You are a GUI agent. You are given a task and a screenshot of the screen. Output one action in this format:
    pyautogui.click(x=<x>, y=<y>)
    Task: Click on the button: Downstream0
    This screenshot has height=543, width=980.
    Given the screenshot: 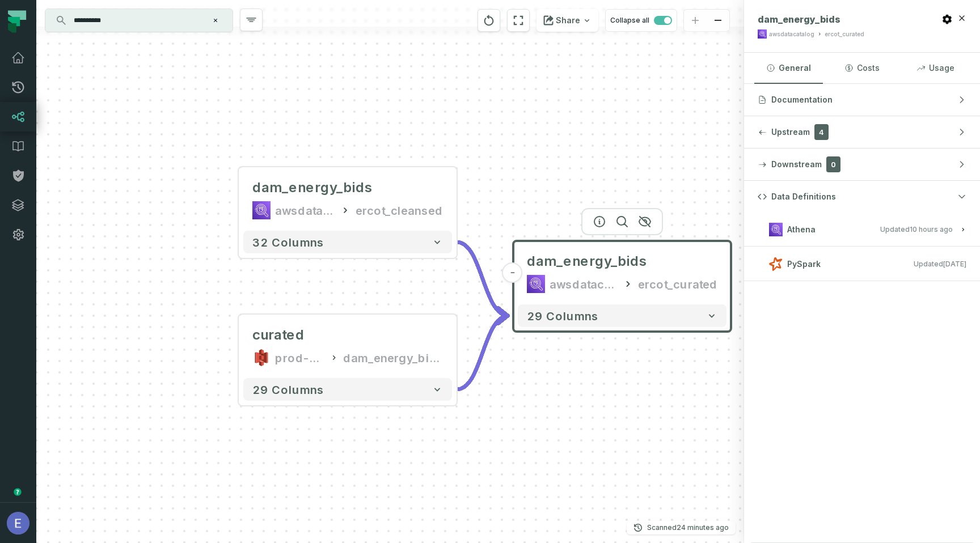 What is the action you would take?
    pyautogui.click(x=862, y=165)
    